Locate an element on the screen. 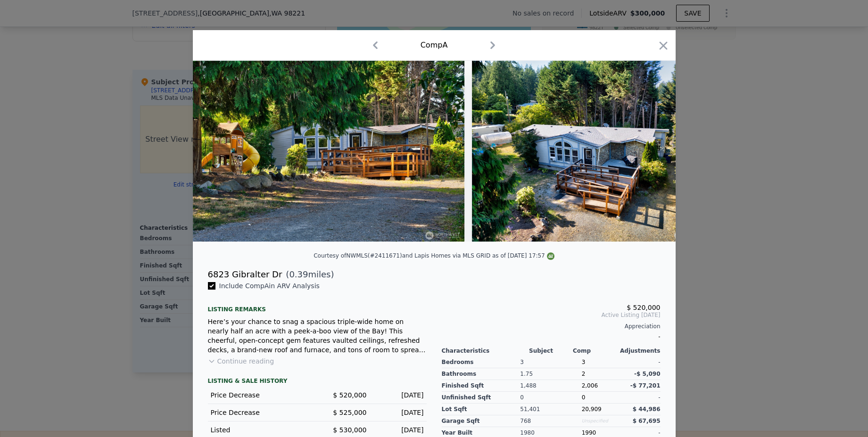  span: -$ 5,090 is located at coordinates (647, 374).